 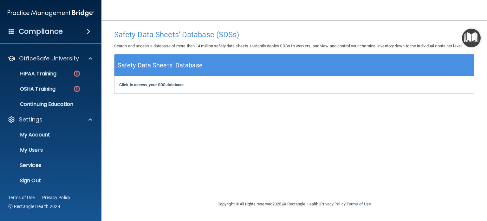 What do you see at coordinates (295, 35) in the screenshot?
I see `h4: Safety Data Sheets' Database (SDSs)` at bounding box center [295, 35].